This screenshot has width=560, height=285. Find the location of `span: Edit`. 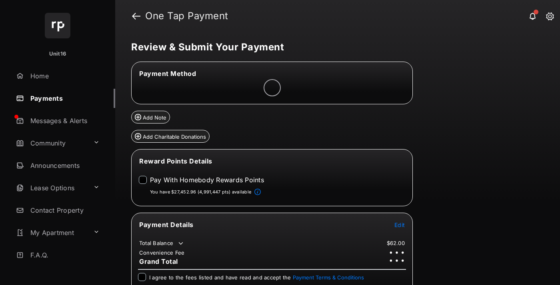

span: Edit is located at coordinates (400, 225).